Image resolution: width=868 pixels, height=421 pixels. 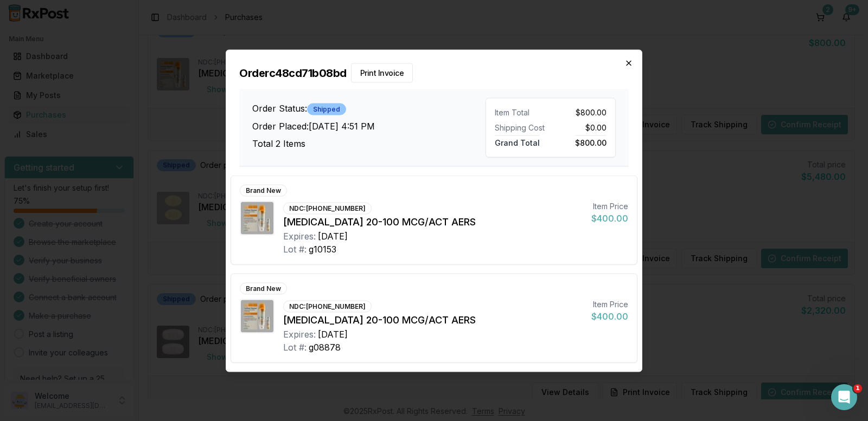 I want to click on span: 1, so click(x=858, y=388).